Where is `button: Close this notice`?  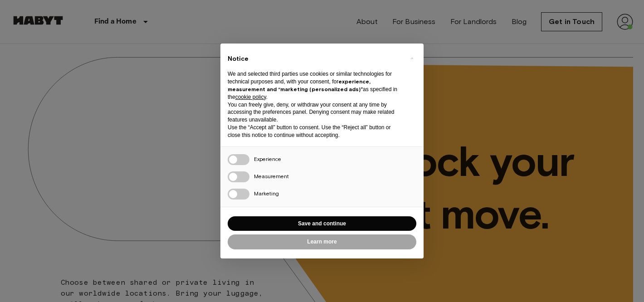 button: Close this notice is located at coordinates (412, 58).